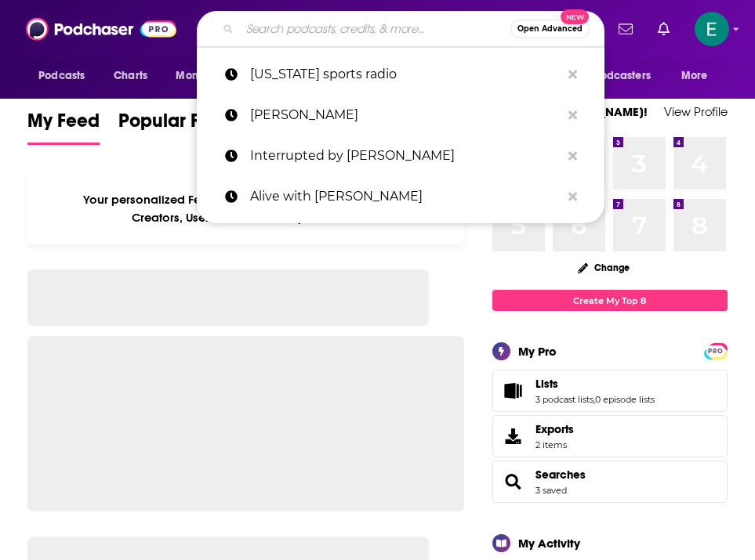 The image size is (755, 560). I want to click on span: New, so click(575, 16).